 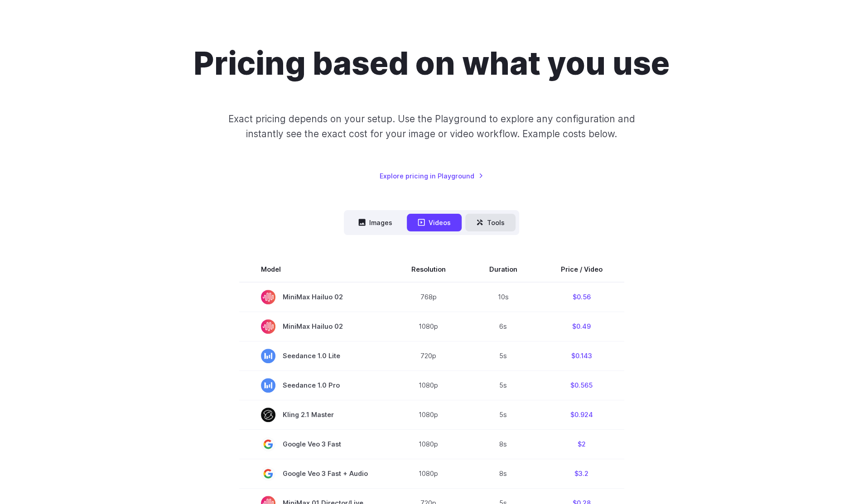 What do you see at coordinates (582, 473) in the screenshot?
I see `td: $3.2` at bounding box center [582, 473].